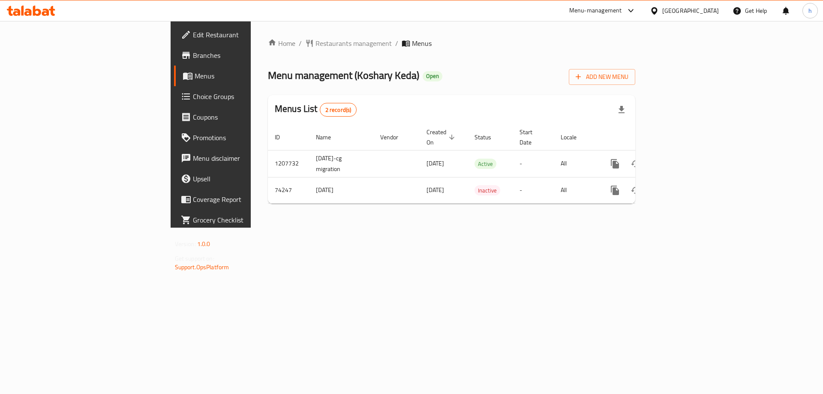 The height and width of the screenshot is (394, 823). Describe the element at coordinates (485, 164) in the screenshot. I see `div: Active` at that location.